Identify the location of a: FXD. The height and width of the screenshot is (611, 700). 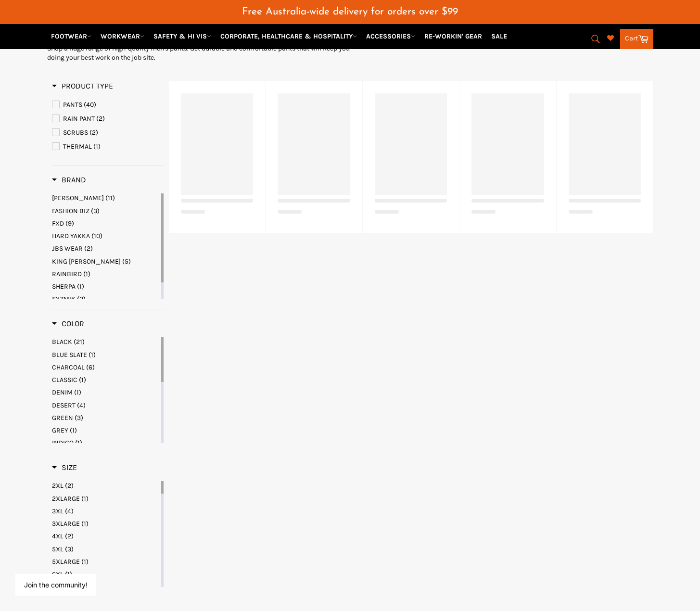
(105, 223).